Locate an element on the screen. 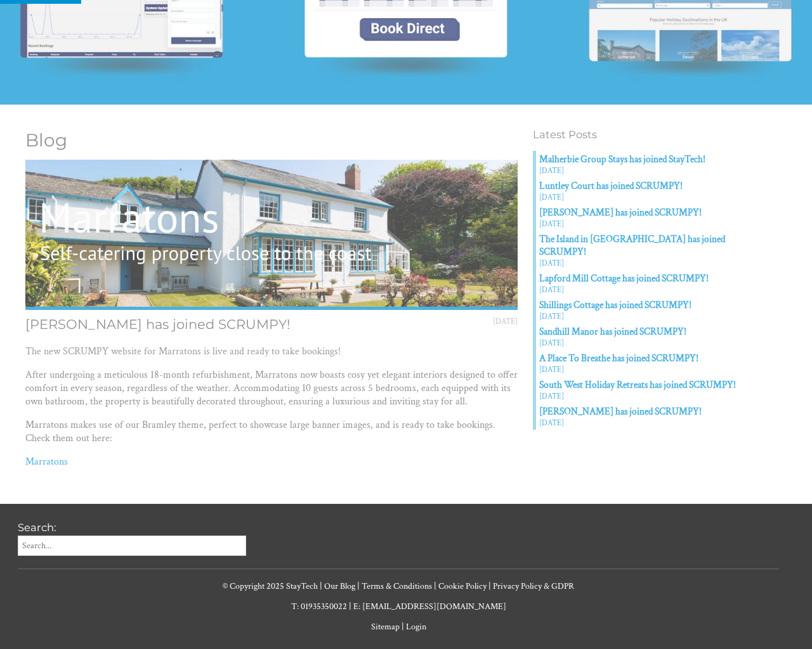 This screenshot has height=649, width=812. h3: Search: is located at coordinates (132, 527).